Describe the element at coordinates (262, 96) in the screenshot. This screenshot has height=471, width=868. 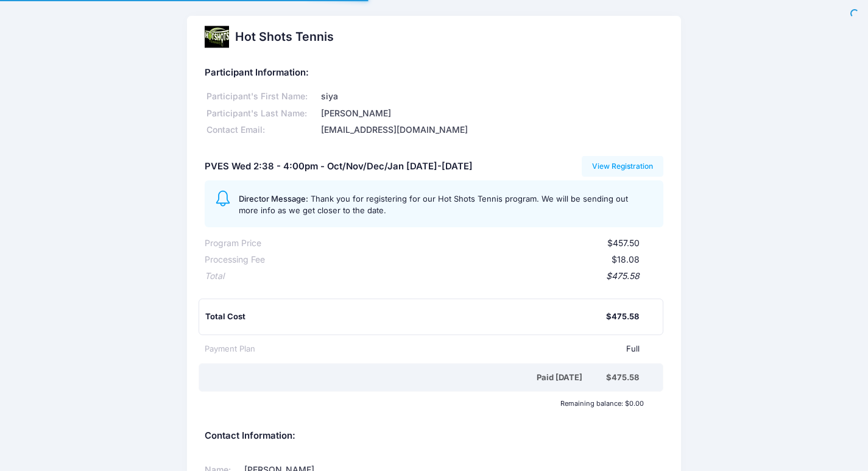
I see `div: Participant's First Name:` at that location.